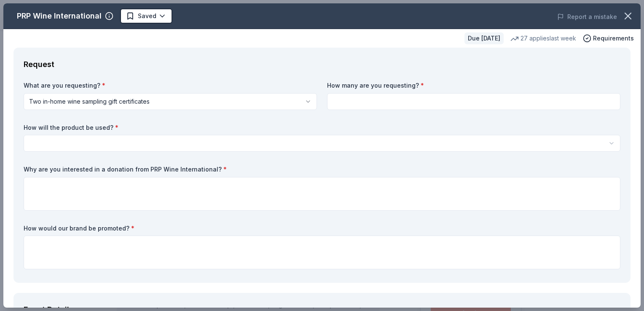  I want to click on button: Requirements, so click(608, 39).